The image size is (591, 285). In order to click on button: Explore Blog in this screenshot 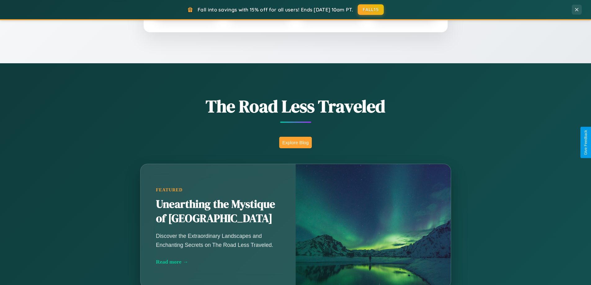, I will do `click(295, 142)`.